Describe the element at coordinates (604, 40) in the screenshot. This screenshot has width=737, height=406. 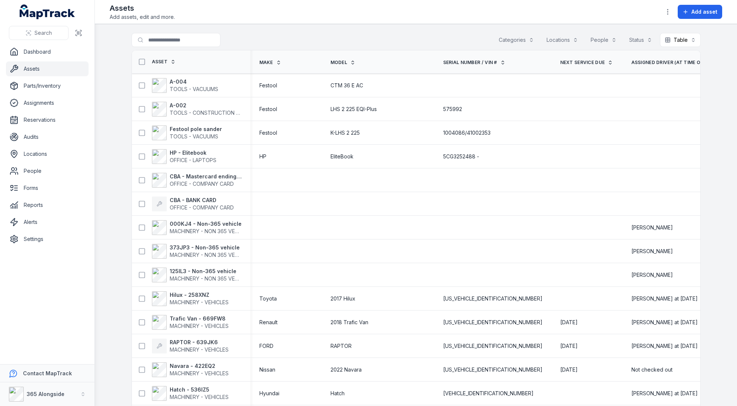
I see `button: People` at that location.